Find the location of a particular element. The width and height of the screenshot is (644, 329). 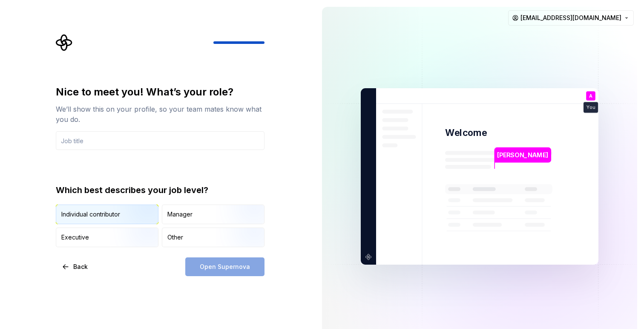

div: Manager is located at coordinates (180, 214).